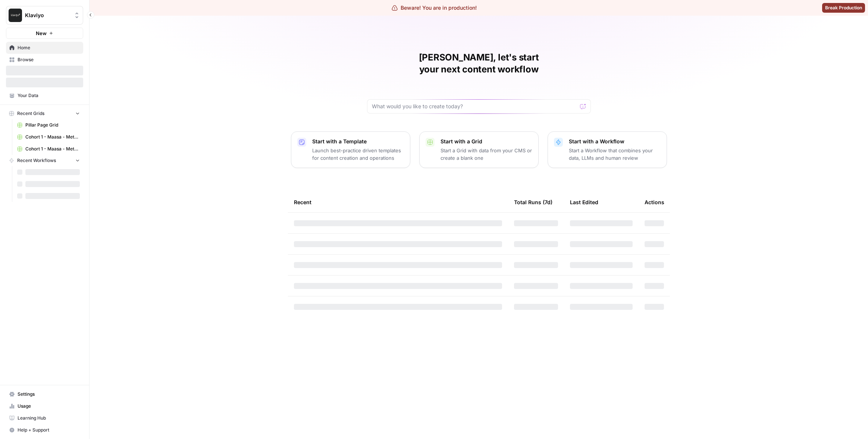  What do you see at coordinates (843, 8) in the screenshot?
I see `button: Break Production` at bounding box center [843, 8].